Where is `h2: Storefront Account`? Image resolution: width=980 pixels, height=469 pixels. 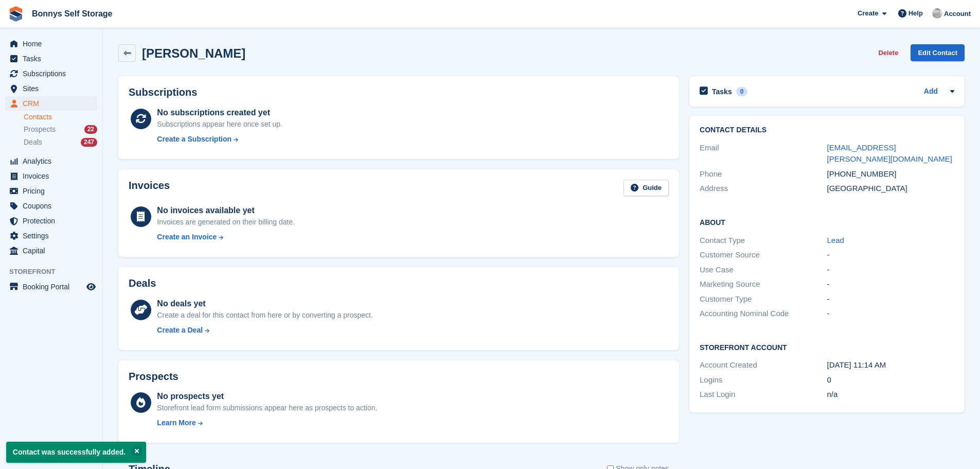 h2: Storefront Account is located at coordinates (827, 347).